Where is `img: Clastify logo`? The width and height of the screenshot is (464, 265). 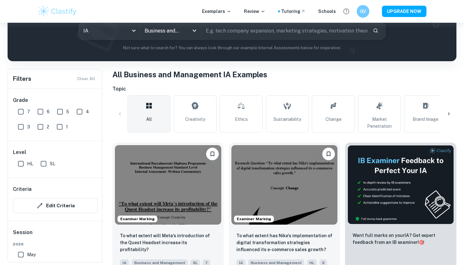
img: Clastify logo is located at coordinates (57, 11).